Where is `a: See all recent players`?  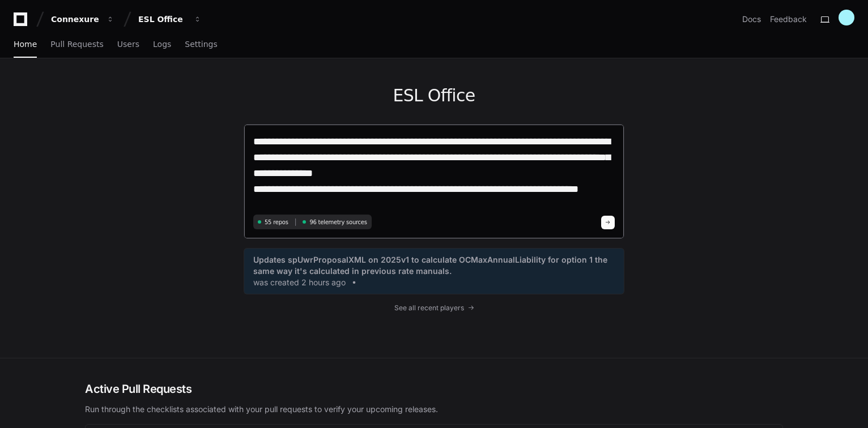
a: See all recent players is located at coordinates (434, 309).